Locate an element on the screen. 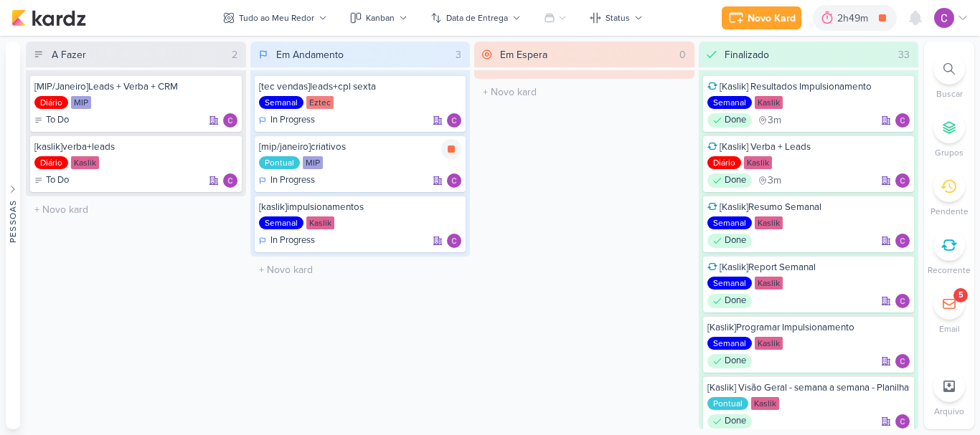 This screenshot has height=435, width=980. div: 2h49m is located at coordinates (855, 18).